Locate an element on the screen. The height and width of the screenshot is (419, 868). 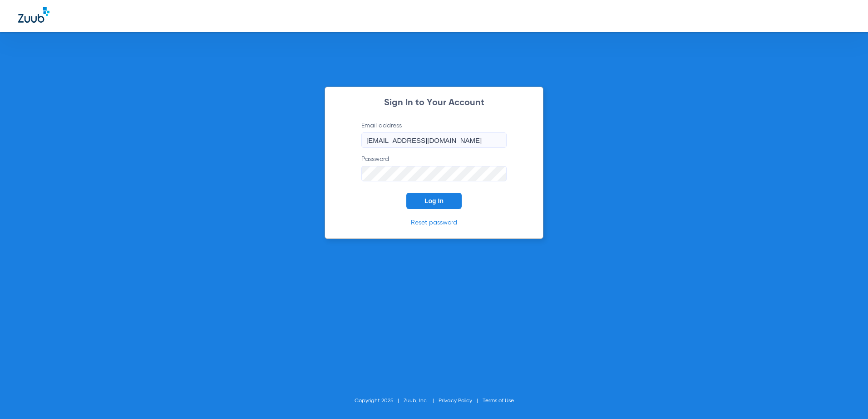
label: Password is located at coordinates (434, 168).